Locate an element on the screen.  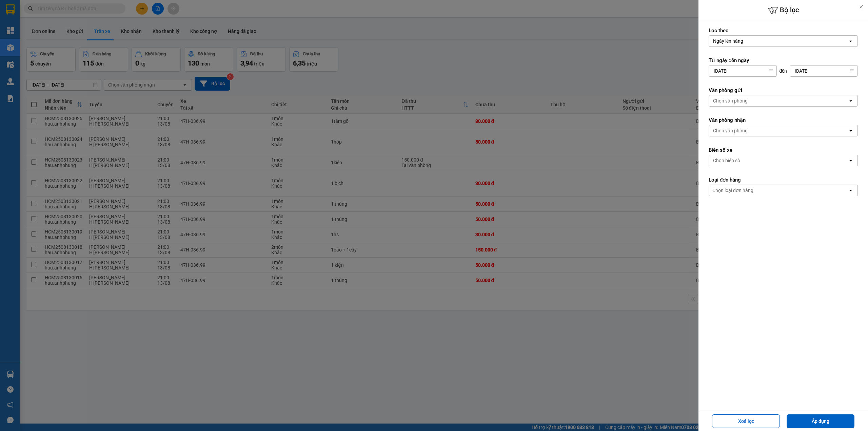
label: Văn phòng nhận is located at coordinates (783, 120).